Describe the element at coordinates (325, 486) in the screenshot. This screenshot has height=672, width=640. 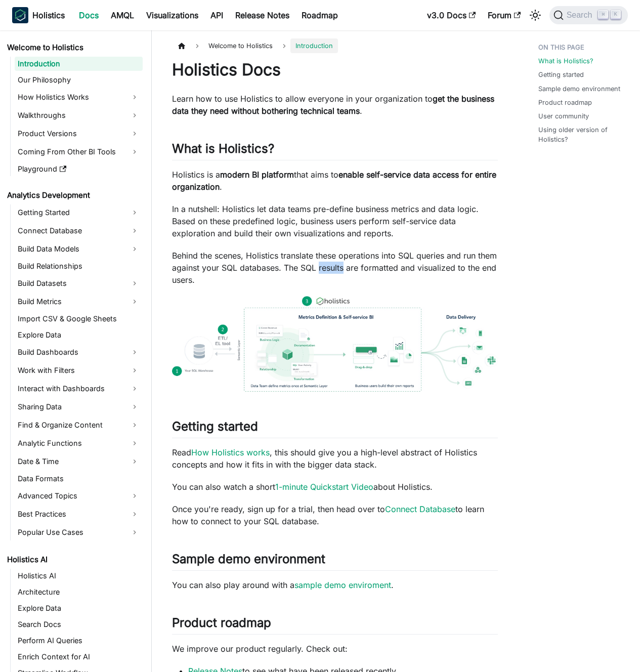
I see `a: 1-minute Quickstart Video` at that location.